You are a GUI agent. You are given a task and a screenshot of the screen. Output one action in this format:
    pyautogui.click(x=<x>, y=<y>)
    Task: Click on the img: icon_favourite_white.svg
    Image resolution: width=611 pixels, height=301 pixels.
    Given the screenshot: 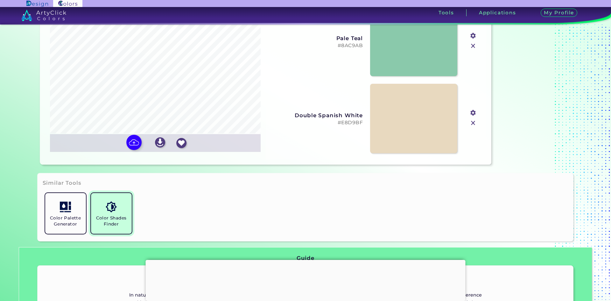 What is the action you would take?
    pyautogui.click(x=181, y=143)
    